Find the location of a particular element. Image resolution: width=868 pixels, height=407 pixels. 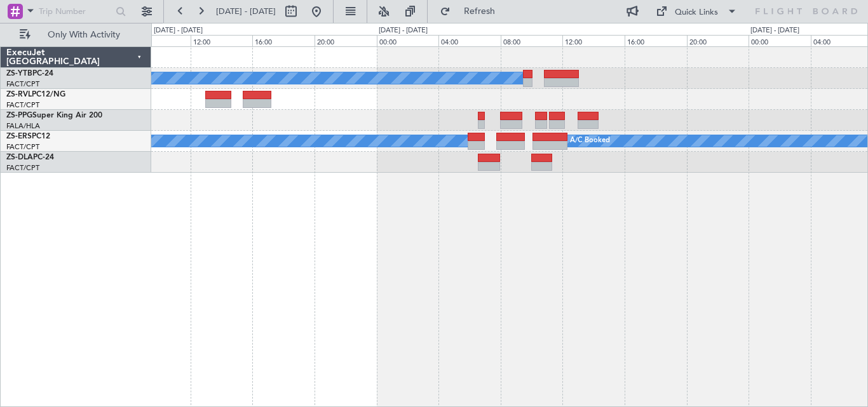

a: FALA/HLA is located at coordinates (23, 126).